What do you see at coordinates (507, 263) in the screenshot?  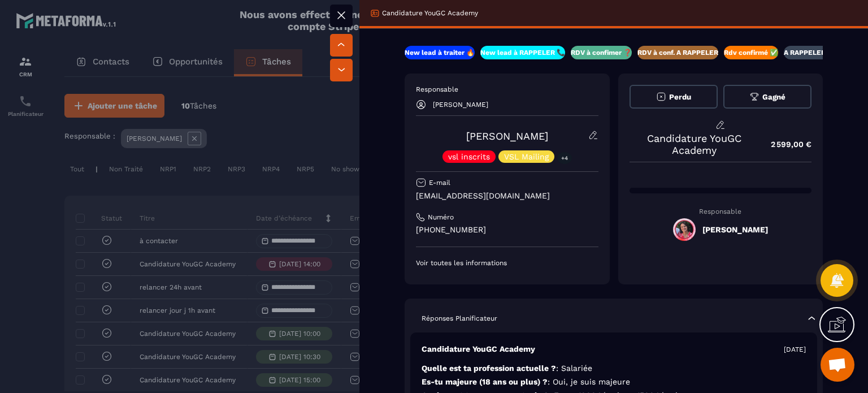 I see `p: Voir toutes les informations` at bounding box center [507, 263].